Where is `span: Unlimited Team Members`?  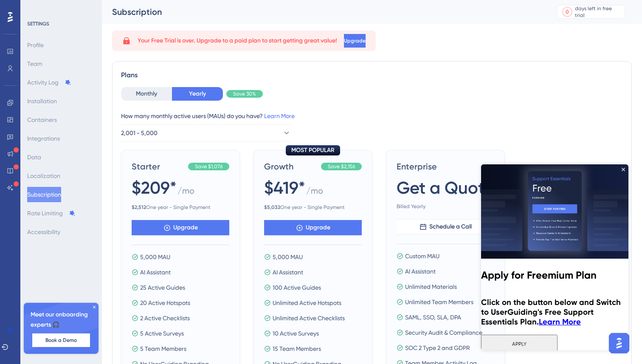
span: Unlimited Team Members is located at coordinates (439, 302).